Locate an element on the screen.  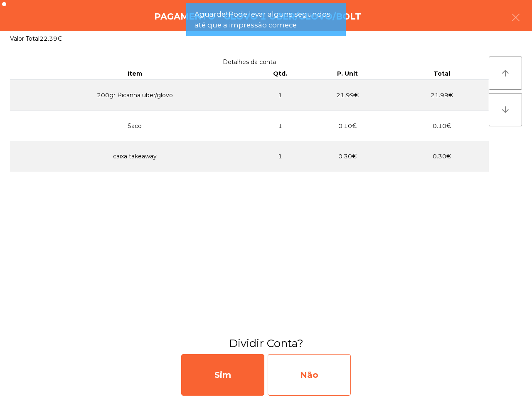
i: arrow_upward is located at coordinates (505, 73).